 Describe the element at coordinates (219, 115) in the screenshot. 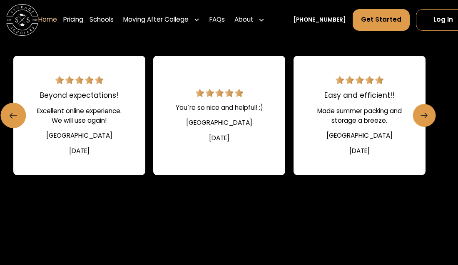

I see `div: 19 / 22` at that location.